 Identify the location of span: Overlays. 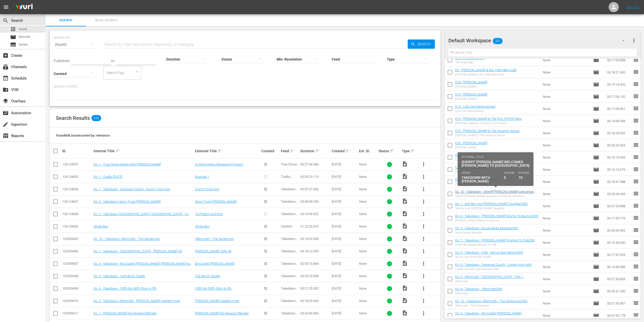
(6, 101).